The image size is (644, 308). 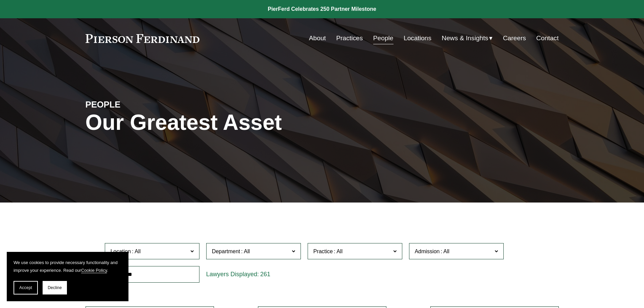 What do you see at coordinates (323, 251) in the screenshot?
I see `span: Practice` at bounding box center [323, 251].